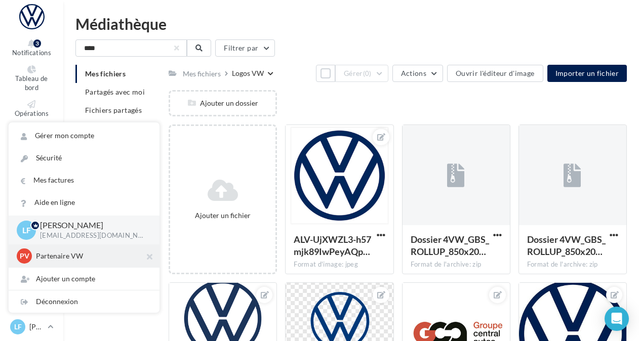  What do you see at coordinates (105, 73) in the screenshot?
I see `span: Mes fichiers` at bounding box center [105, 73].